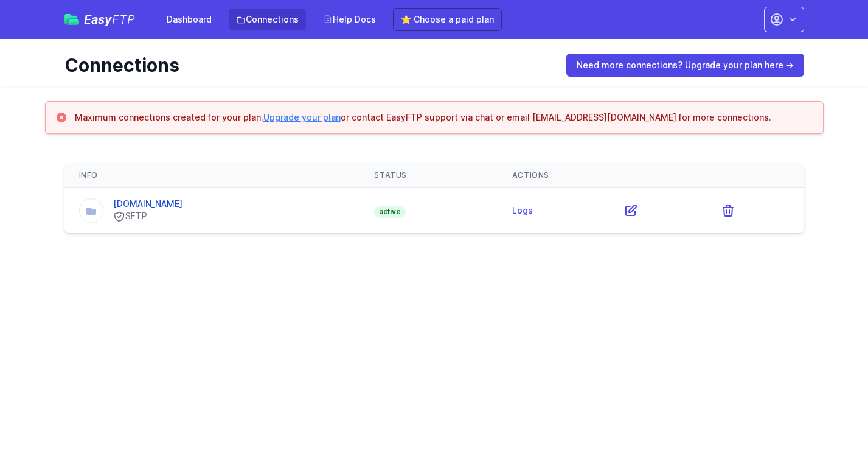 The width and height of the screenshot is (868, 476). I want to click on div: SFTP, so click(148, 215).